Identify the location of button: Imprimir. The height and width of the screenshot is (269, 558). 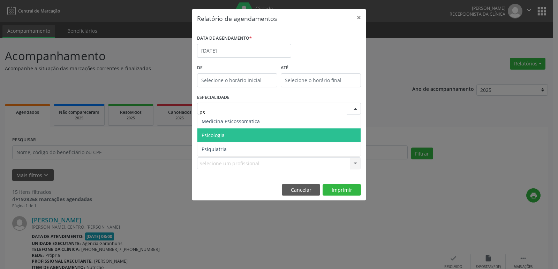
(342, 190).